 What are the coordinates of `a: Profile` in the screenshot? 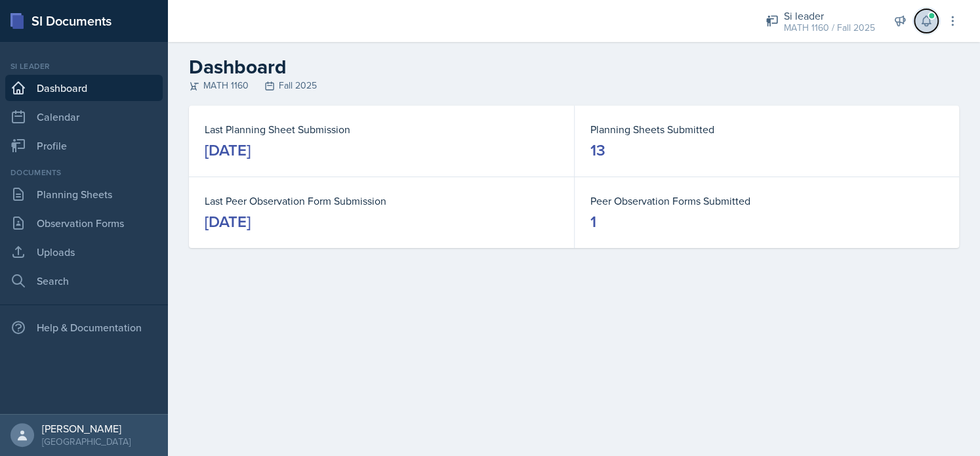 It's located at (84, 145).